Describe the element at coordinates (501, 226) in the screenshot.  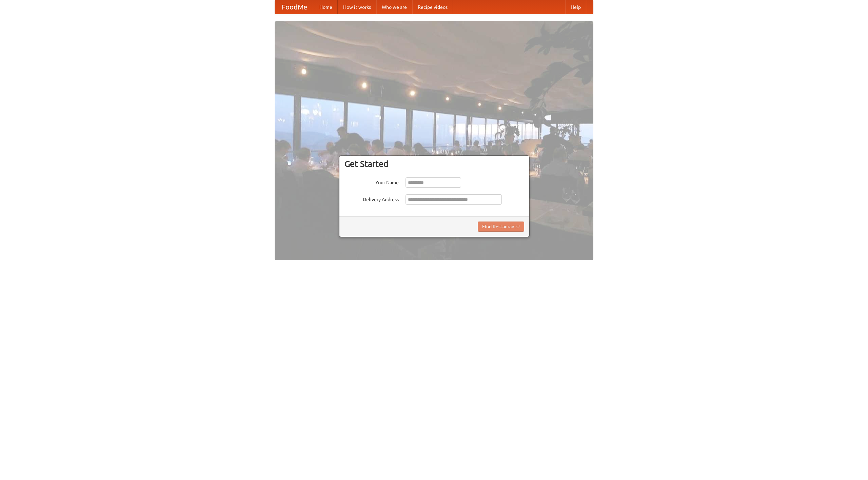
I see `button: Find Restaurants!` at that location.